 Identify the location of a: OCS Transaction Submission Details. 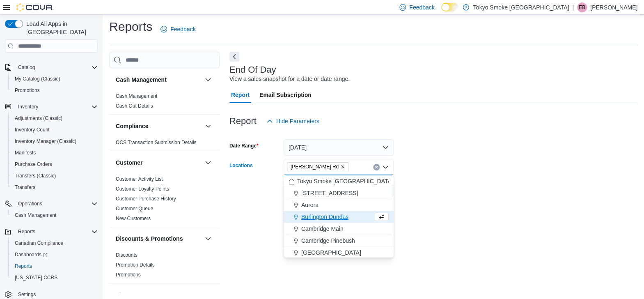
(156, 143).